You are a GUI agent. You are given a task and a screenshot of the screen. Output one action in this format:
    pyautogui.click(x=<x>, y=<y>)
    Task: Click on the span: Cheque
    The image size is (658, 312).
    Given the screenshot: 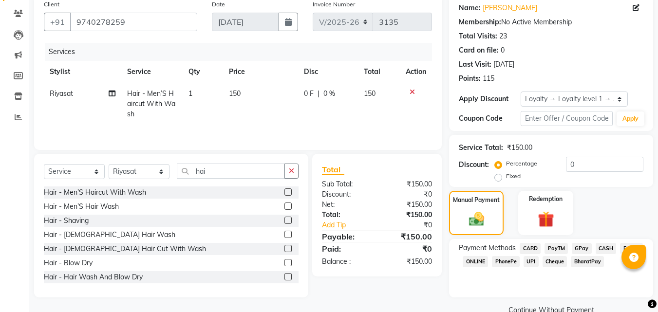 What is the action you would take?
    pyautogui.click(x=555, y=261)
    